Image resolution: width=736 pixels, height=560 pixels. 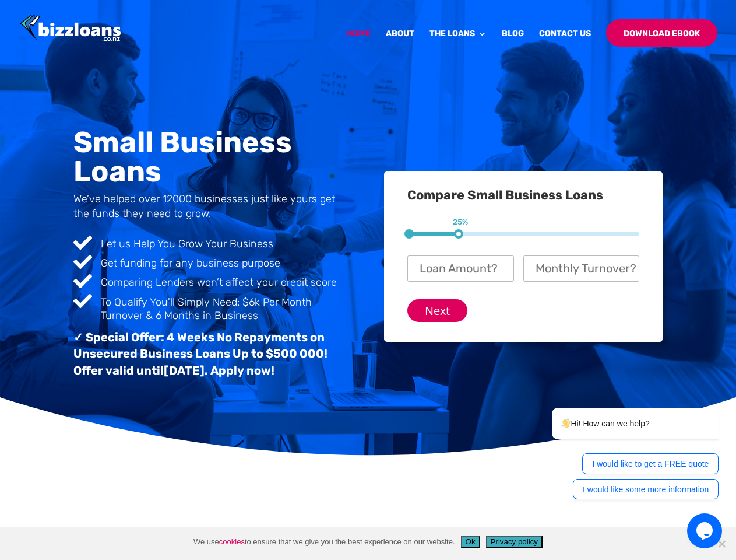 I want to click on button: Privacy policy, so click(x=514, y=541).